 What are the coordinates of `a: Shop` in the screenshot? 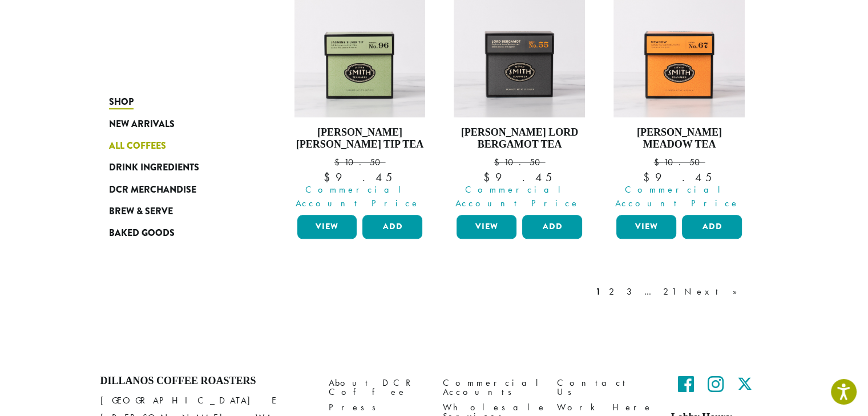 It's located at (177, 102).